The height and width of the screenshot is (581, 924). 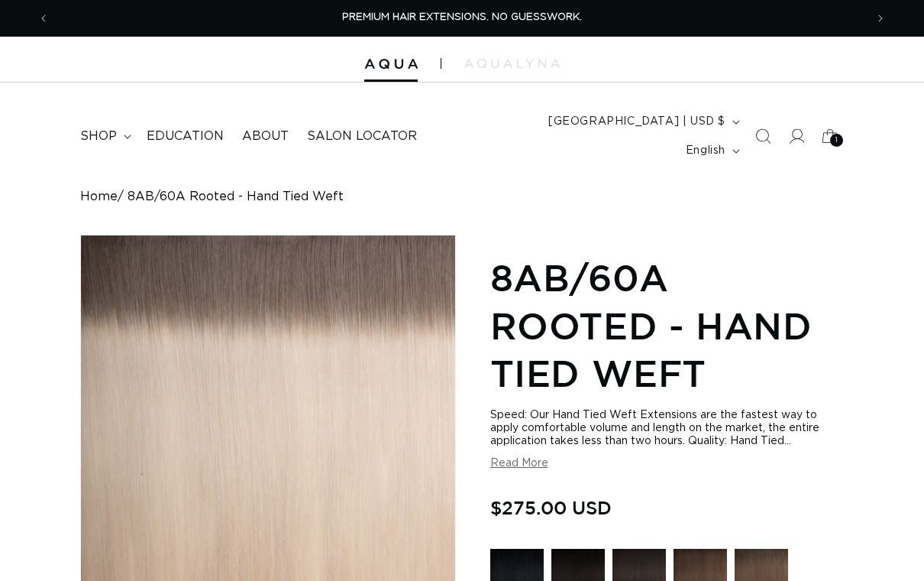 What do you see at coordinates (519, 463) in the screenshot?
I see `button: Read More` at bounding box center [519, 463].